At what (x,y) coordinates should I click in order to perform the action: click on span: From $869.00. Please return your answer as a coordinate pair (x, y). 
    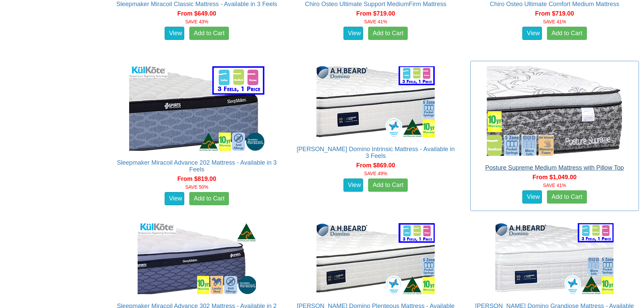
    Looking at the image, I should click on (375, 165).